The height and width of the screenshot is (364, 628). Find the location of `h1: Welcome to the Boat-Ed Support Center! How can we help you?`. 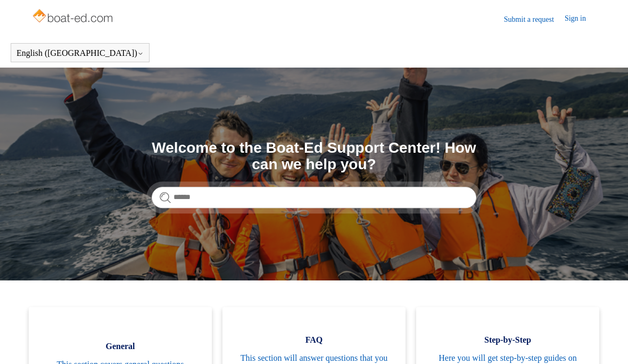

h1: Welcome to the Boat-Ed Support Center! How can we help you? is located at coordinates (314, 157).